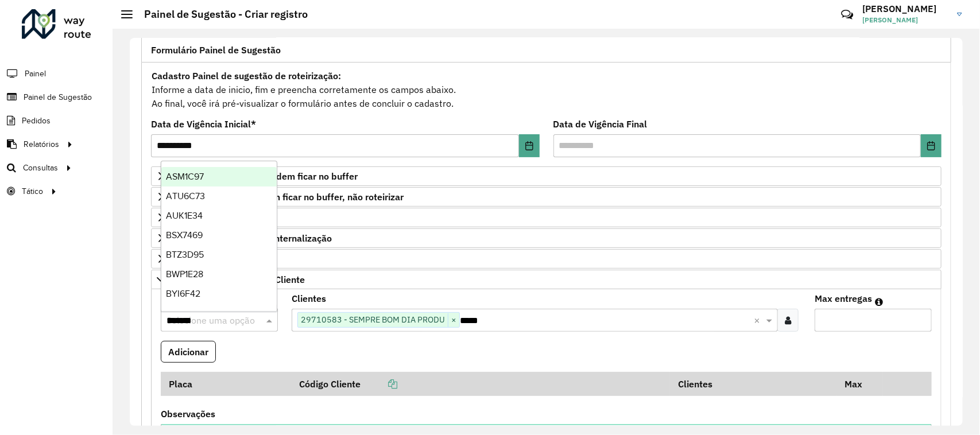 This screenshot has height=435, width=980. Describe the element at coordinates (879, 302) in the screenshot. I see `em: Máximo de clientes que serão colocados na mesma rota com os clientes informados` at that location.